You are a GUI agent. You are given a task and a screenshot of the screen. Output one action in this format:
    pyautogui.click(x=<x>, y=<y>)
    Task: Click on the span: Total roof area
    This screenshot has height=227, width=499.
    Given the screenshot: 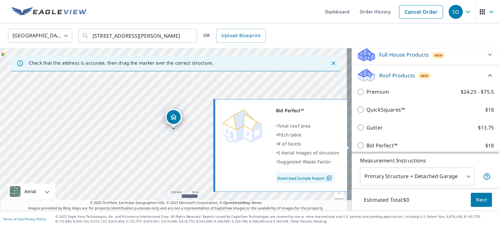 What is the action you would take?
    pyautogui.click(x=294, y=126)
    